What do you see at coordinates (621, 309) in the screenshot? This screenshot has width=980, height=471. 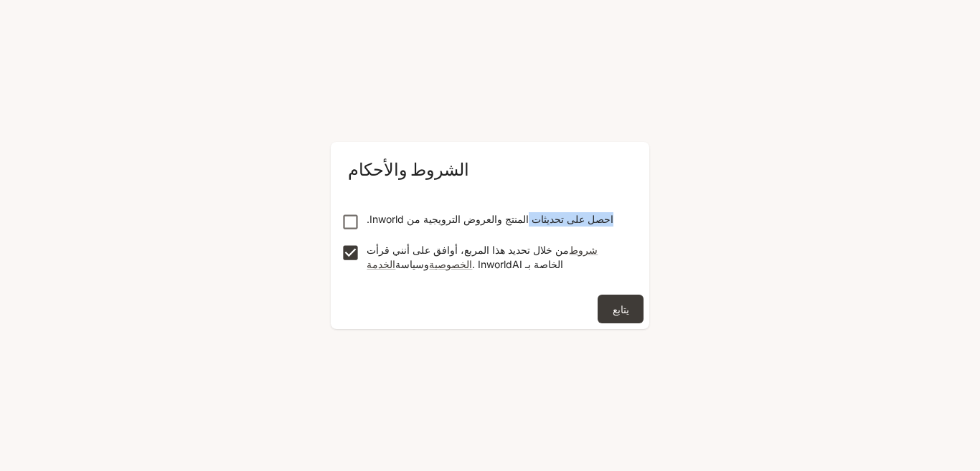 I see `button: يتابع` at bounding box center [621, 309].